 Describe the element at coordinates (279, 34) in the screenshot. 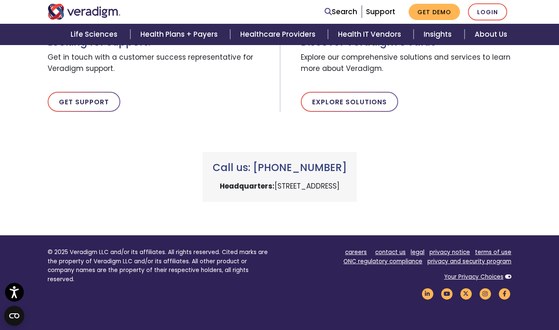

I see `a: Healthcare Providers` at that location.